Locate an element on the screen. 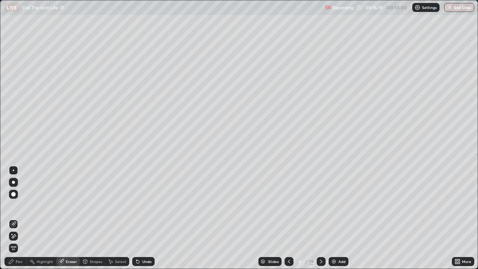 The width and height of the screenshot is (478, 269). img: recording.375f2c34.svg is located at coordinates (328, 7).